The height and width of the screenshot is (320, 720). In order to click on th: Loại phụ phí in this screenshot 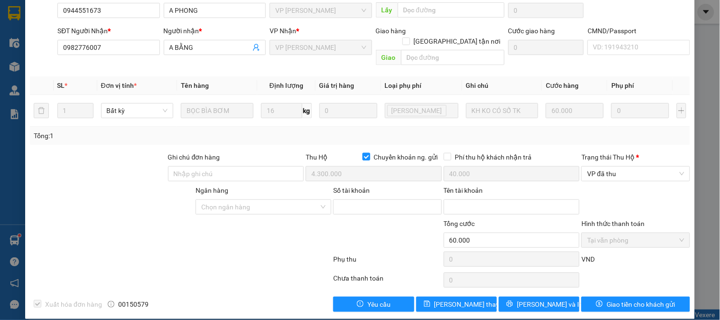, I will do `click(422, 85)`.